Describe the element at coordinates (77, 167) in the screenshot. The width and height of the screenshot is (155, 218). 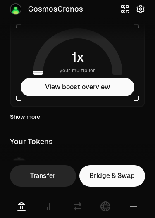
I see `button: NTRN LogoNTRN1.8825 NTRN$0.18-4.63%` at that location.